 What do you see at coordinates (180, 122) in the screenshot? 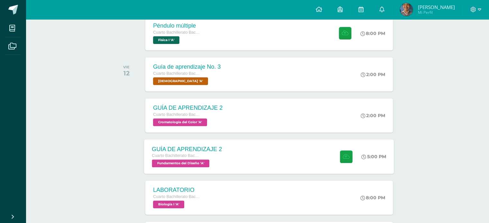
I see `span: Cromatología del Color 'A'` at bounding box center [180, 122].